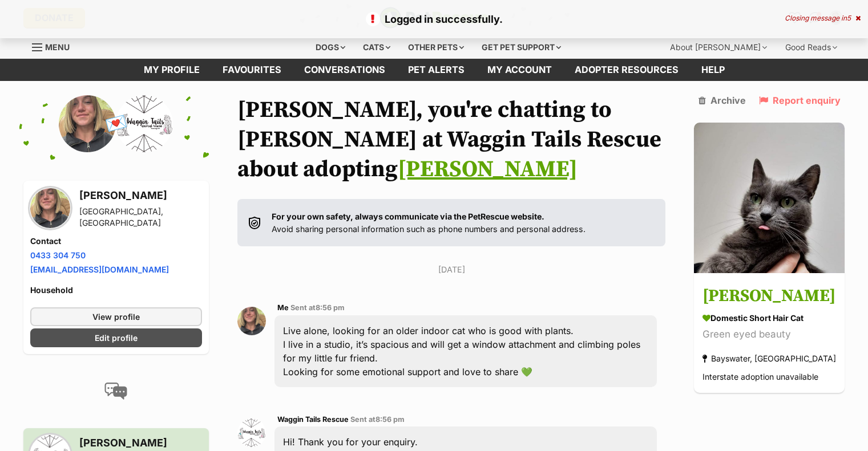 This screenshot has height=451, width=868. What do you see at coordinates (116, 338) in the screenshot?
I see `span: Edit profile` at bounding box center [116, 338].